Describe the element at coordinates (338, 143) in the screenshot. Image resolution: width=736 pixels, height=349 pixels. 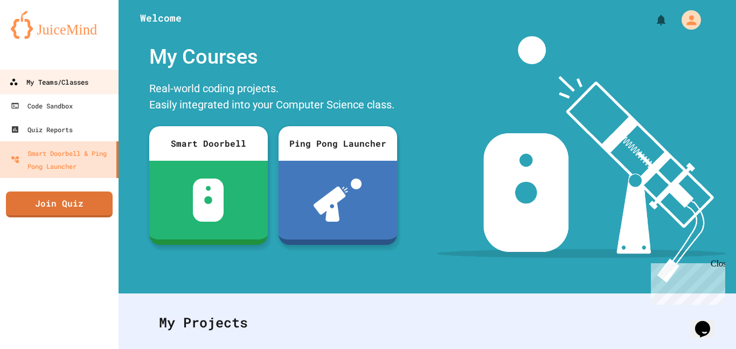
I see `div: Ping Pong Launcher` at that location.